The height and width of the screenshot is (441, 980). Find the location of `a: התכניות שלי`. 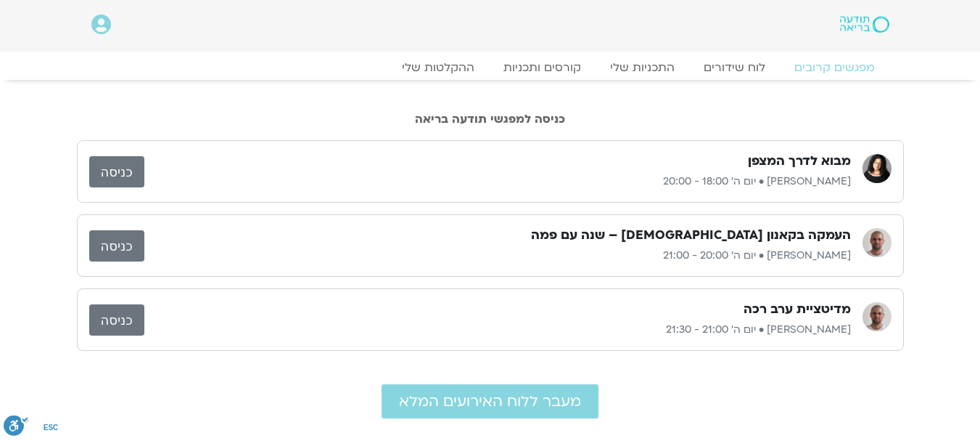

a: התכניות שלי is located at coordinates (642, 68).